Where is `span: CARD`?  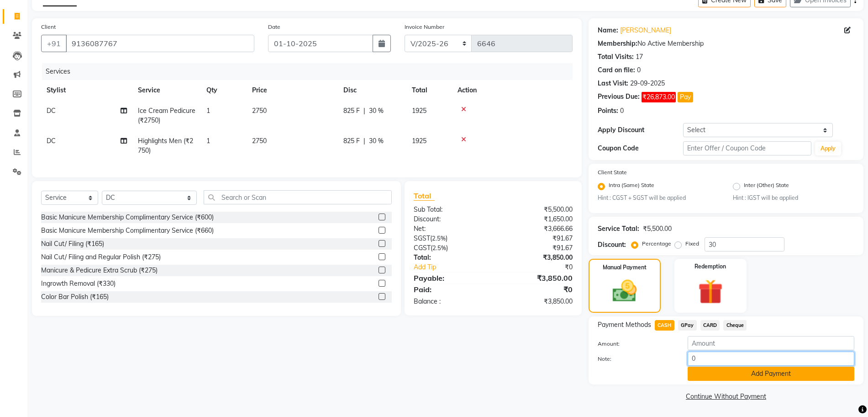 span: CARD is located at coordinates (710, 325).